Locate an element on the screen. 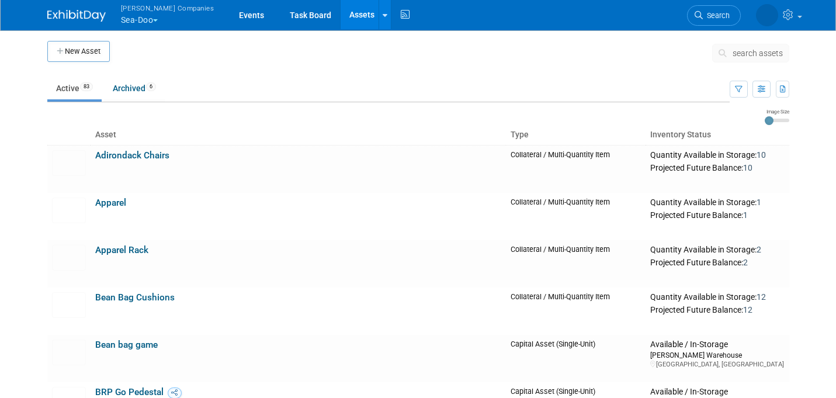  a: Apparel is located at coordinates (110, 203).